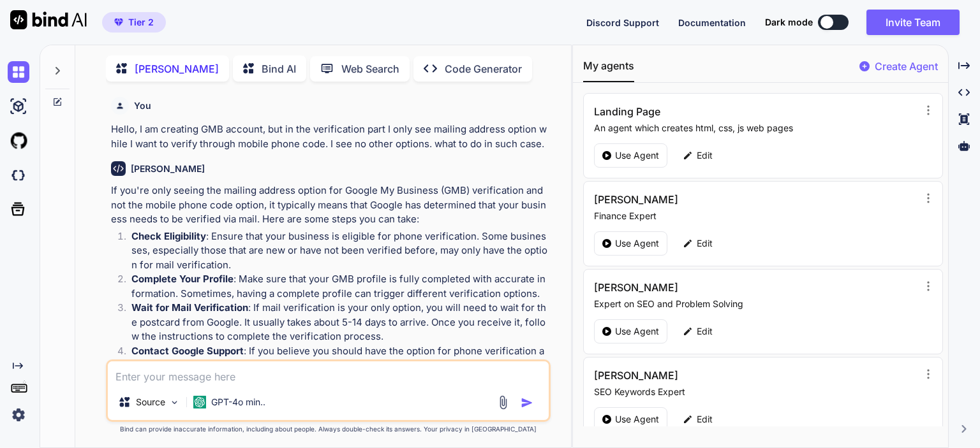  I want to click on button: Discord Support, so click(622, 22).